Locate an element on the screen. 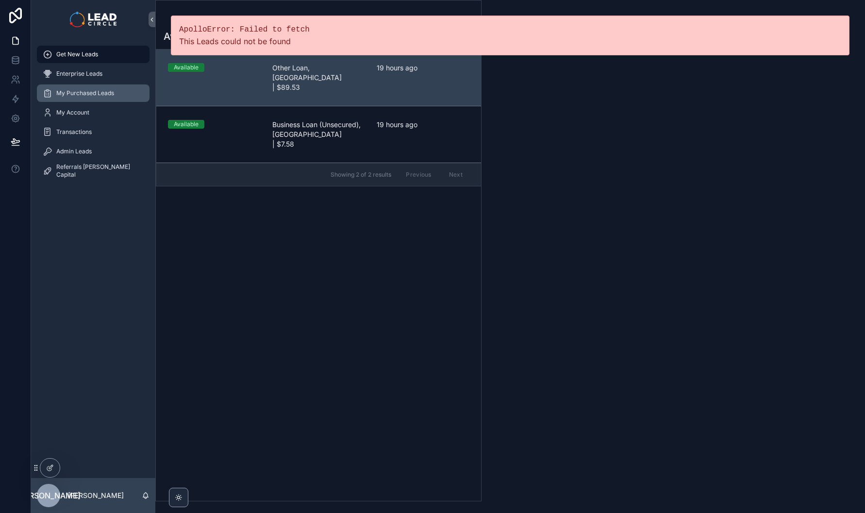 The image size is (865, 513). pre: ApolloError: Failed to fetch is located at coordinates (510, 30).